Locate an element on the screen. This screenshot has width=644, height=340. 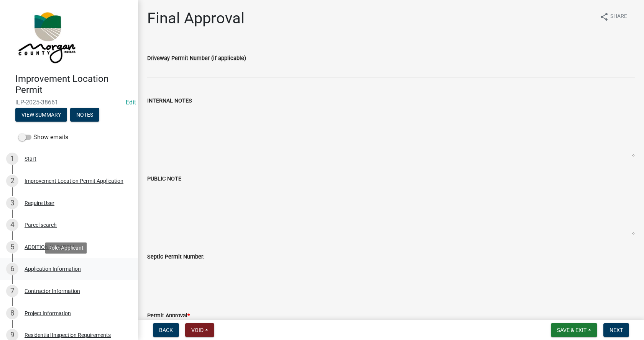
div: Project Information is located at coordinates (48, 313).